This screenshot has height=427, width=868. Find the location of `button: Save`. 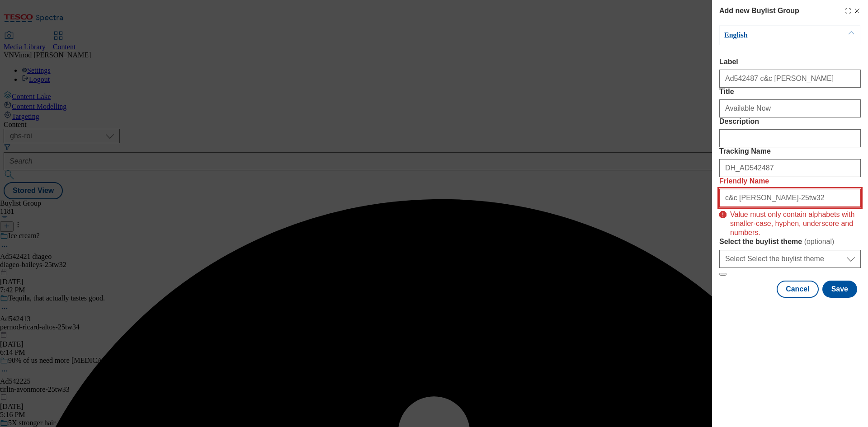

button: Save is located at coordinates (840, 289).